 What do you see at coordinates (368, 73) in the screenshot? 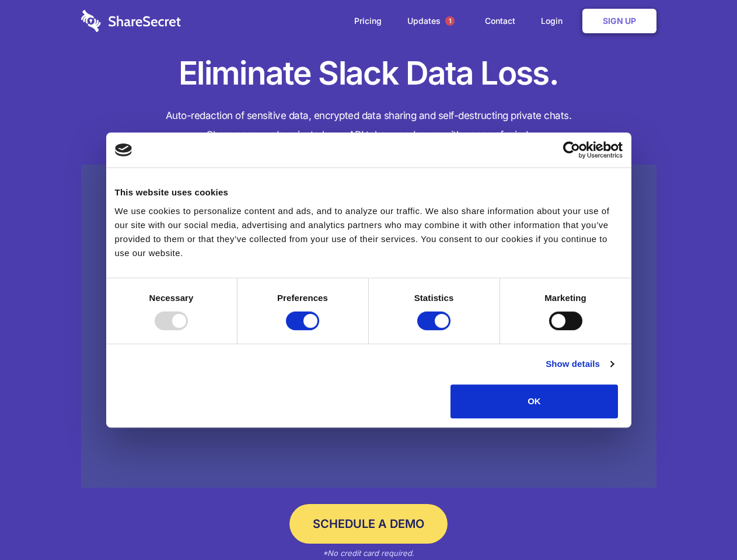
I see `h1: Eliminate Slack Data Loss.` at bounding box center [368, 73].